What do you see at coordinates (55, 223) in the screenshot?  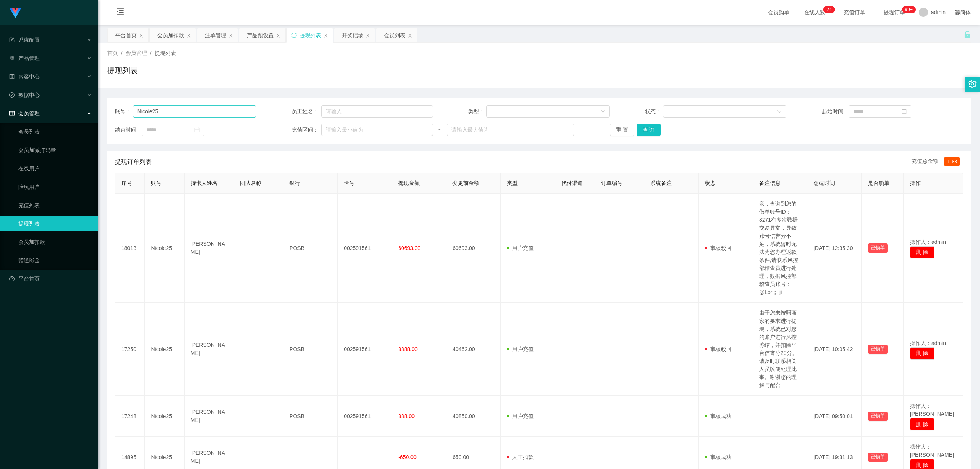 I see `a: 提现列表` at bounding box center [55, 223].